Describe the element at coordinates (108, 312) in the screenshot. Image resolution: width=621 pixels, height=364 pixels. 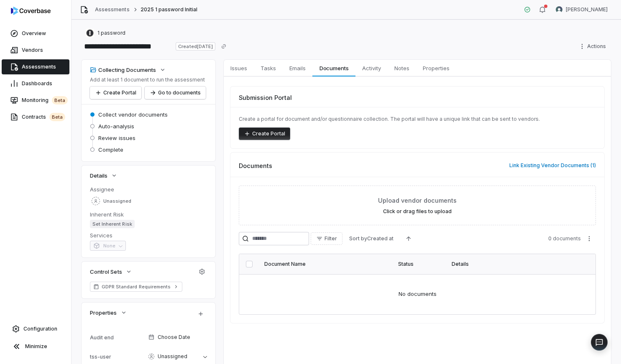
I see `button: Properties` at that location.